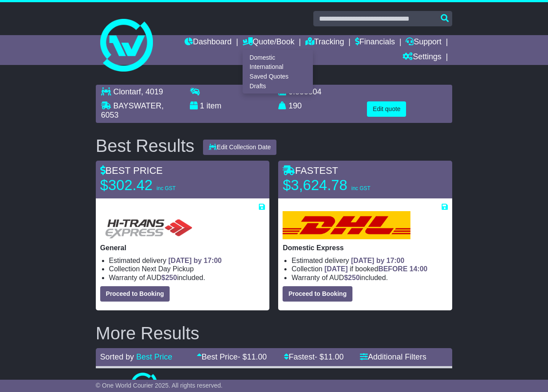 This screenshot has width=548, height=392. What do you see at coordinates (239, 147) in the screenshot?
I see `button: Edit Collection Date` at bounding box center [239, 147].